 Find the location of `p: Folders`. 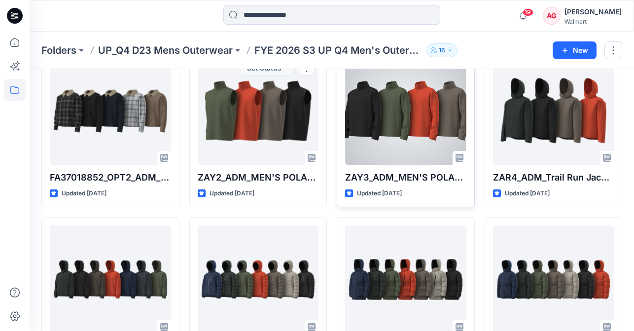

p: Folders is located at coordinates (59, 50).